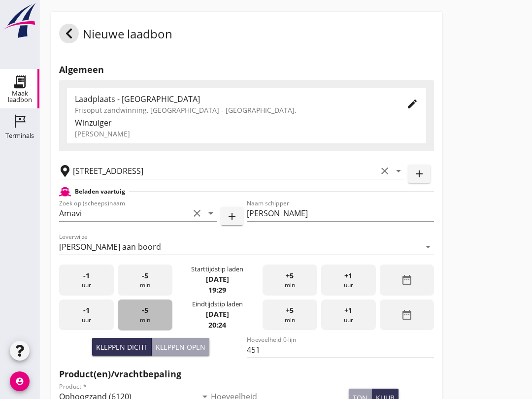 This screenshot has height=399, width=532. What do you see at coordinates (20, 136) in the screenshot?
I see `div: Terminals` at bounding box center [20, 136].